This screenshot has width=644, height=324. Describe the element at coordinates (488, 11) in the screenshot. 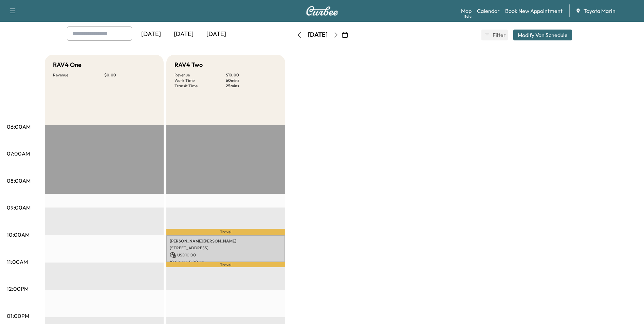

I see `a: Calendar` at that location.